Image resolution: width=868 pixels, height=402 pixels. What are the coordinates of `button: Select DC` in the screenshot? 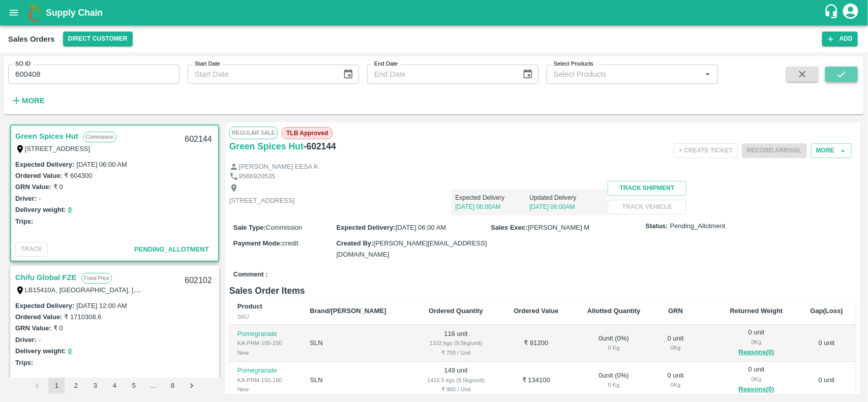 It's located at (97, 39).